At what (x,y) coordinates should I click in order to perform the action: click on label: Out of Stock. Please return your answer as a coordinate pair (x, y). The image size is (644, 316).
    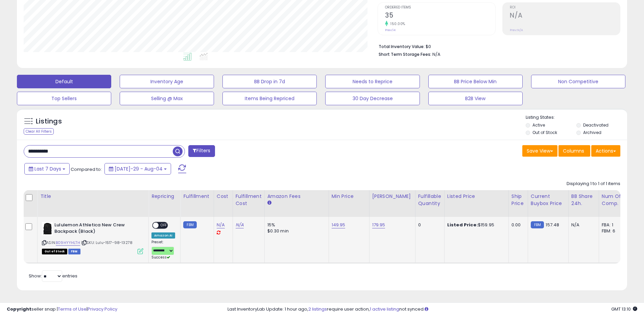
    Looking at the image, I should click on (545, 133).